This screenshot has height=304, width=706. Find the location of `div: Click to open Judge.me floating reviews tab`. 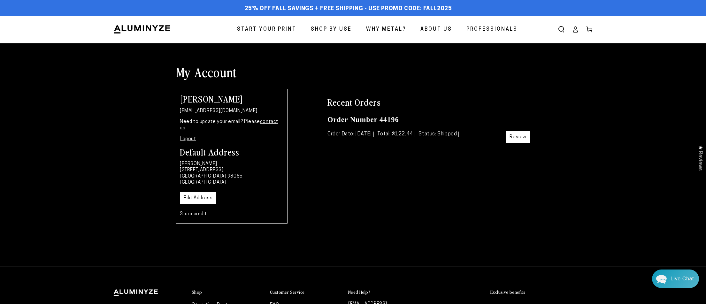

div: Click to open Judge.me floating reviews tab is located at coordinates (699, 158).